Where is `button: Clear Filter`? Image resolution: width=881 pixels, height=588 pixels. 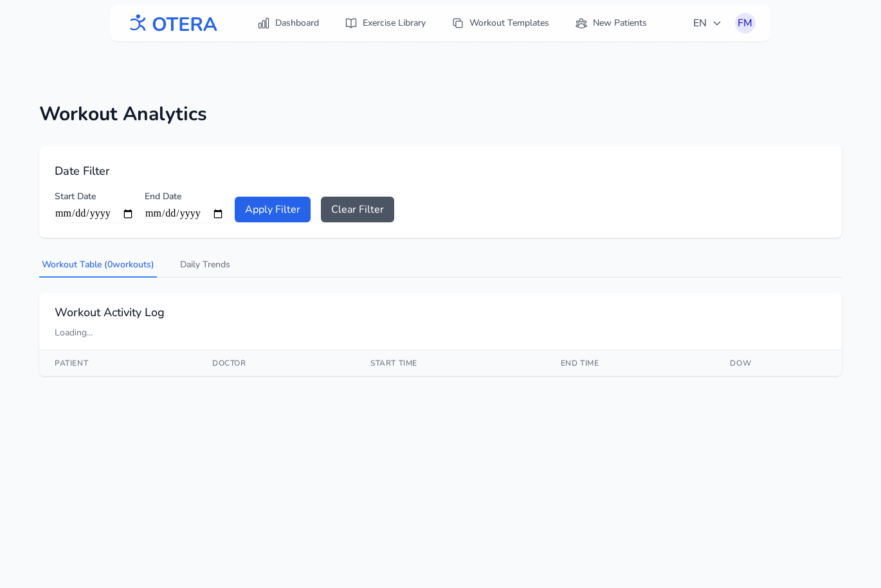
button: Clear Filter is located at coordinates (358, 209).